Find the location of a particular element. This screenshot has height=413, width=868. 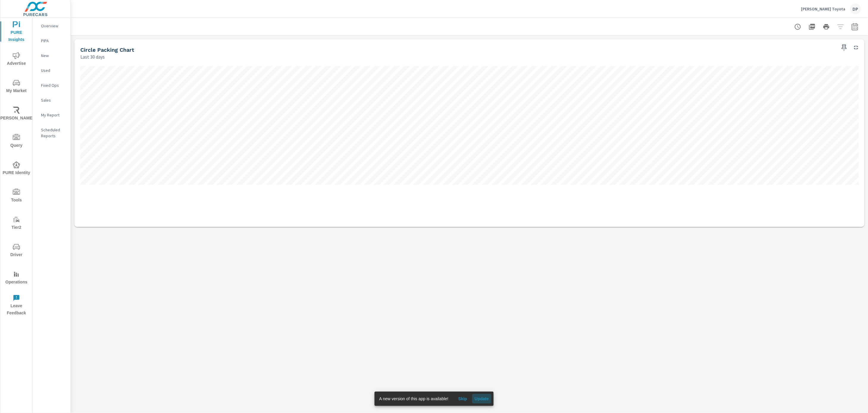

button: Select Date Range is located at coordinates (855, 27).